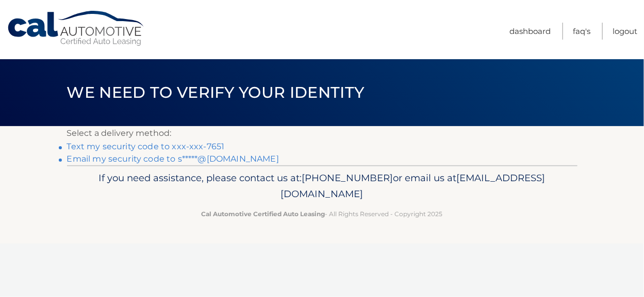 The width and height of the screenshot is (644, 297). Describe the element at coordinates (625, 31) in the screenshot. I see `a: Logout` at that location.